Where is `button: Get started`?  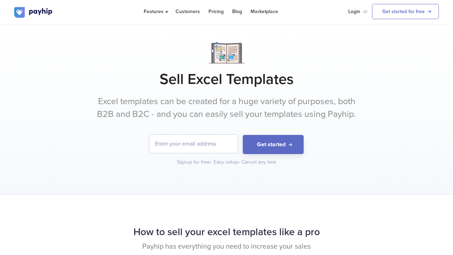 button: Get started is located at coordinates (273, 145).